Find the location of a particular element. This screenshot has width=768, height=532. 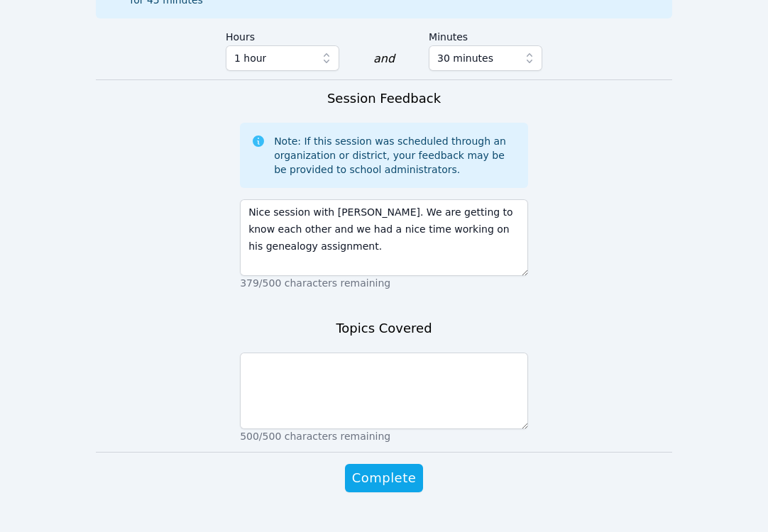

p: 379/500 characters remaining is located at coordinates (384, 283).